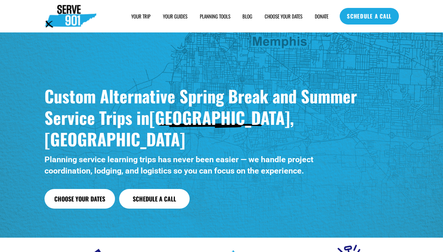 The width and height of the screenshot is (443, 252). Describe the element at coordinates (180, 165) in the screenshot. I see `strong: Planning service learning trips has never been easier — we handle project coordination, lodging, ...` at that location.